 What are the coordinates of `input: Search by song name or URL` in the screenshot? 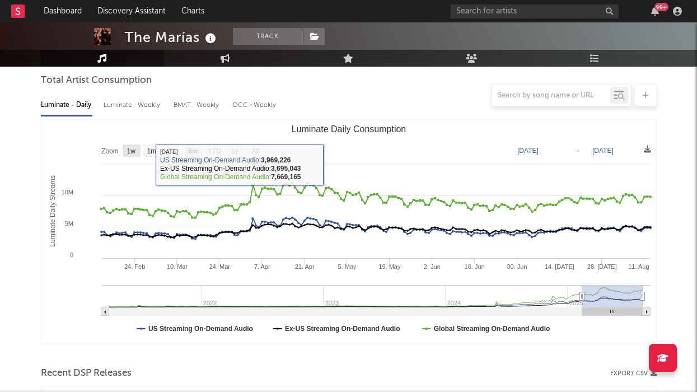 It's located at (551, 96).